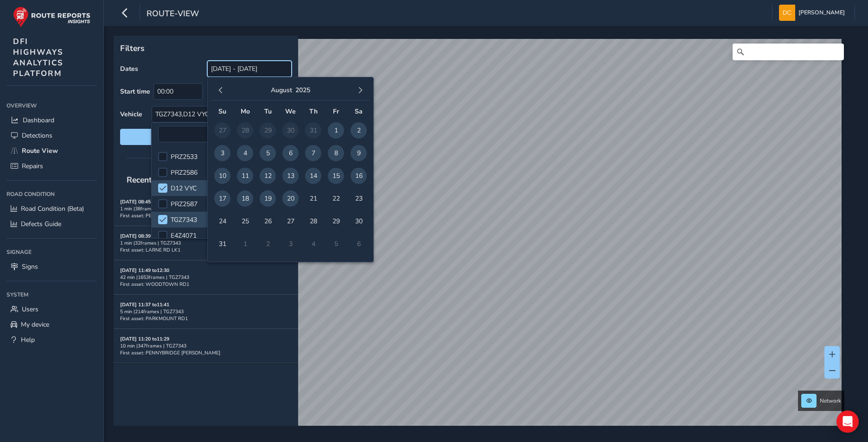  What do you see at coordinates (244, 176) in the screenshot?
I see `span: 11` at bounding box center [244, 176].